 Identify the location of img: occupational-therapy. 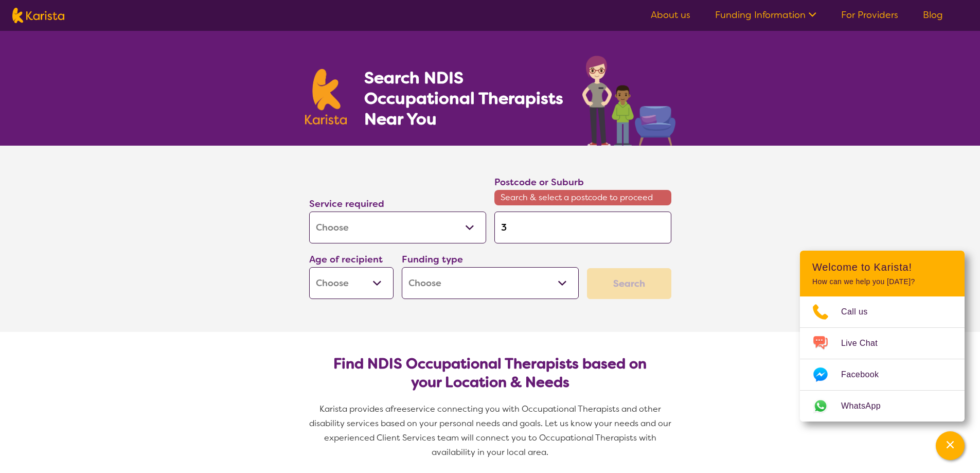
(629, 101).